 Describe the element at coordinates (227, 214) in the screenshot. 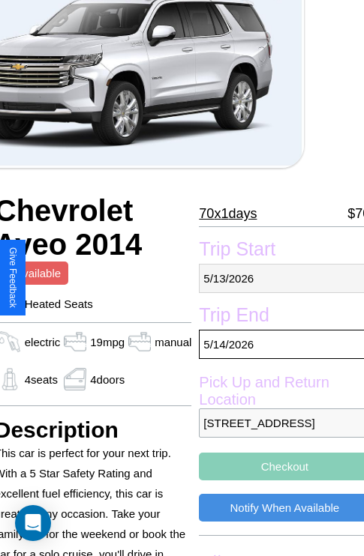

I see `p: 70 x 1 days` at that location.